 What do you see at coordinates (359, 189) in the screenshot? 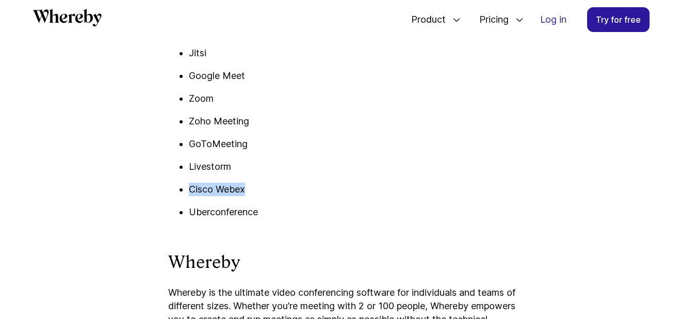
I see `p: Cisco Webex` at bounding box center [359, 189].